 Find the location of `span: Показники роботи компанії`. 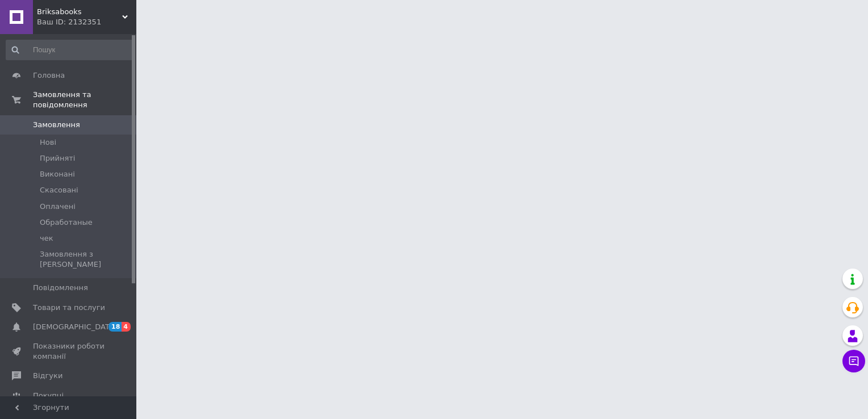

span: Показники роботи компанії is located at coordinates (69, 351).